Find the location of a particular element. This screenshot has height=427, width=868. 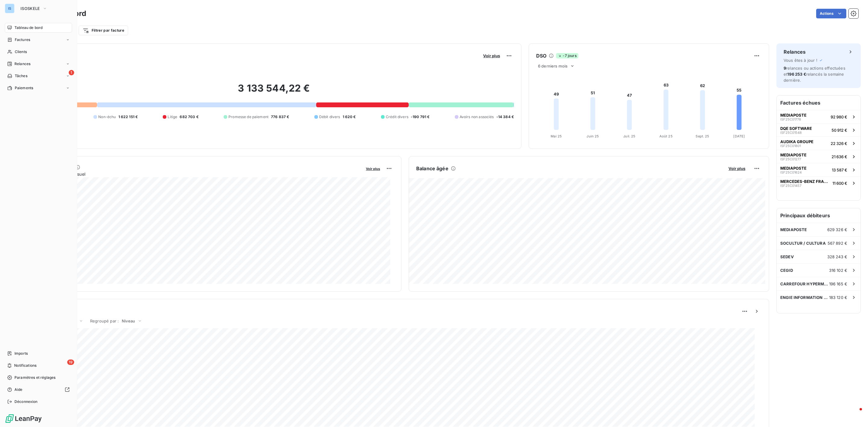

button: DQE SOFTWAREISF25C0154850 912 € is located at coordinates (818, 130).